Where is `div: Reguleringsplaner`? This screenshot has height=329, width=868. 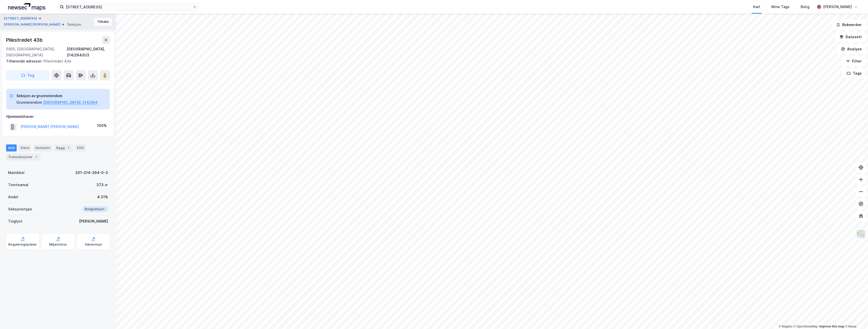 div: Reguleringsplaner is located at coordinates (23, 244).